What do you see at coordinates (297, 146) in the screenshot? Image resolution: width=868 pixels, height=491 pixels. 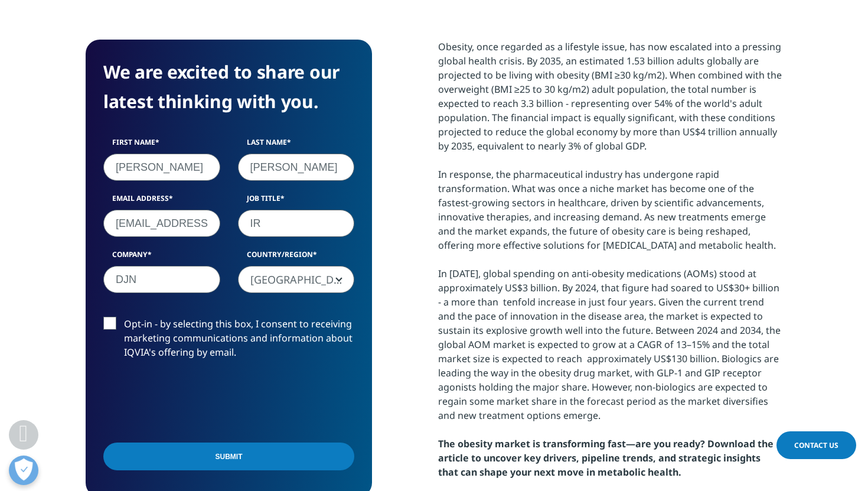 I see `label: Last Name` at bounding box center [297, 146].